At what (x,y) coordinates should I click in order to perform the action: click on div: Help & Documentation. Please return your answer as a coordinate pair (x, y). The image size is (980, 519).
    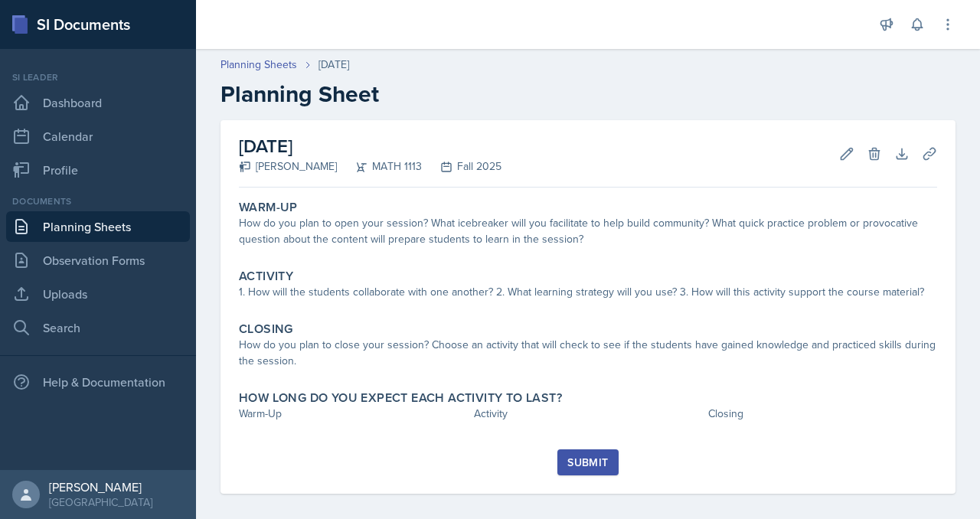
    Looking at the image, I should click on (98, 382).